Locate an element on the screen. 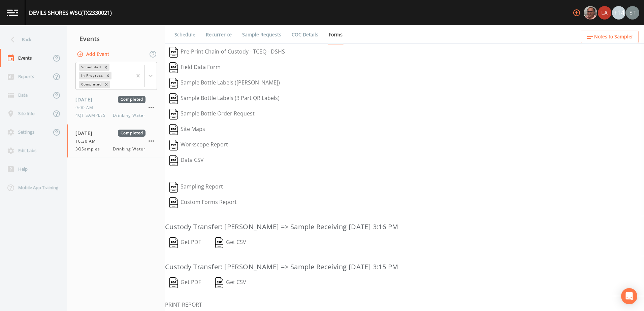 The image size is (644, 311). h6: PRINT-REPORT is located at coordinates (404, 305).